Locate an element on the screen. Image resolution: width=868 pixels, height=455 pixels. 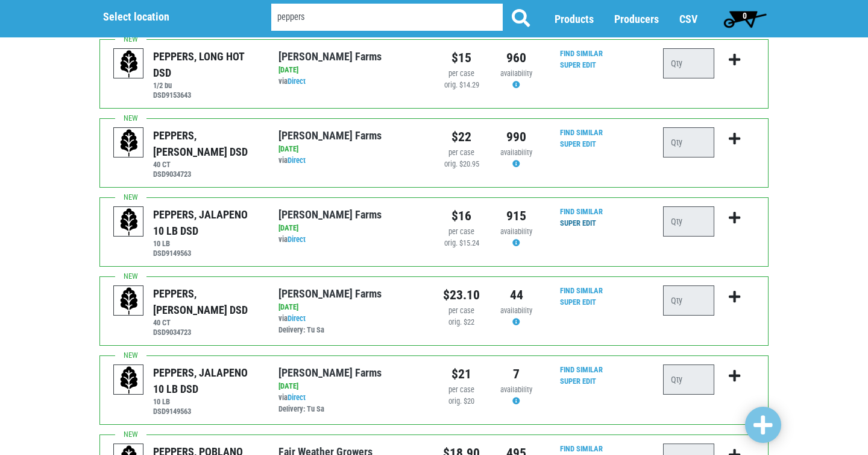
div: orig. $15.24 is located at coordinates (461, 243).